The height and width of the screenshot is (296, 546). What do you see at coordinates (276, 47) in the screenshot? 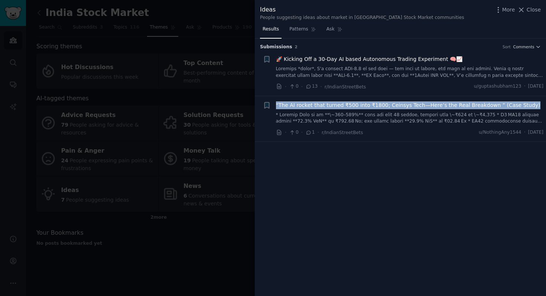
I see `span: Submission s` at bounding box center [276, 47].